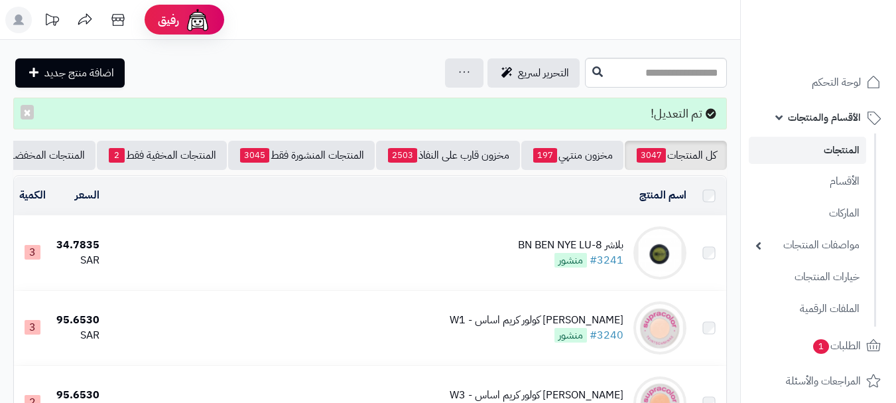 The height and width of the screenshot is (403, 896). I want to click on span: اضافة منتج جديد, so click(79, 73).